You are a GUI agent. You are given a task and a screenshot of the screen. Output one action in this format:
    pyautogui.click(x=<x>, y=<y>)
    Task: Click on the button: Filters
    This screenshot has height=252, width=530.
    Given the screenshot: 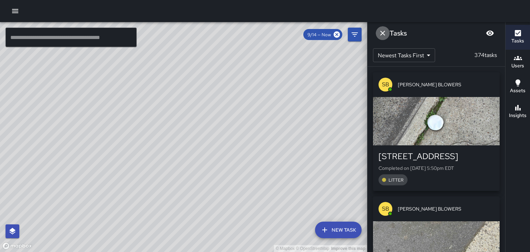 What is the action you would take?
    pyautogui.click(x=355, y=35)
    